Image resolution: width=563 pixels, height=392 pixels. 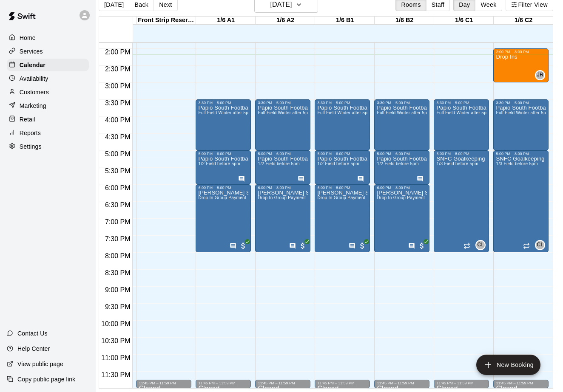 What do you see at coordinates (48, 119) in the screenshot?
I see `div: Retail` at bounding box center [48, 119].